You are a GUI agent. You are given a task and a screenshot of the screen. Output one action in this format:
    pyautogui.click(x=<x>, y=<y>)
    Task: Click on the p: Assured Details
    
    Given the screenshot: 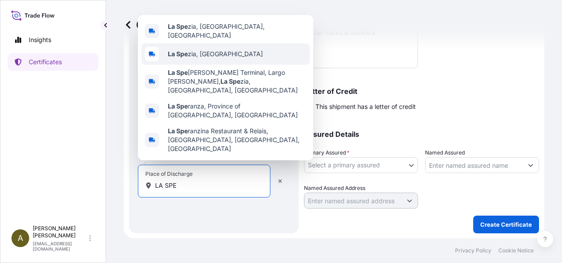 What is the action you would take?
    pyautogui.click(x=422, y=134)
    